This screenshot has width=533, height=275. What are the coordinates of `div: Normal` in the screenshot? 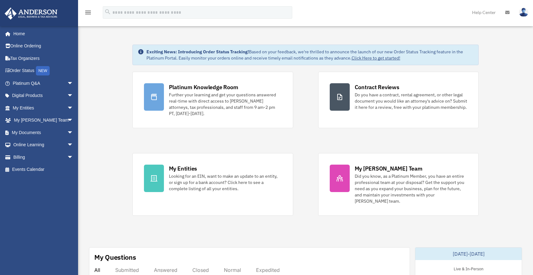 It's located at (232, 270).